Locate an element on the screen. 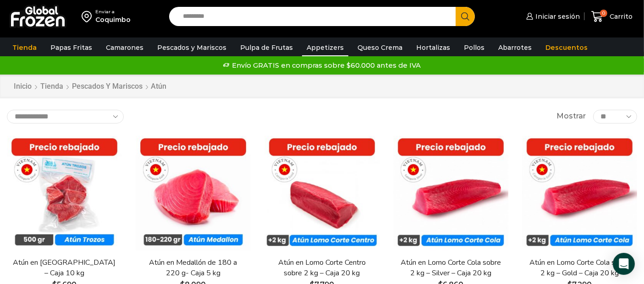 This screenshot has width=644, height=284. a: Atún en Medallón de 180 a 220 g- Caja 5 kg is located at coordinates (194, 268).